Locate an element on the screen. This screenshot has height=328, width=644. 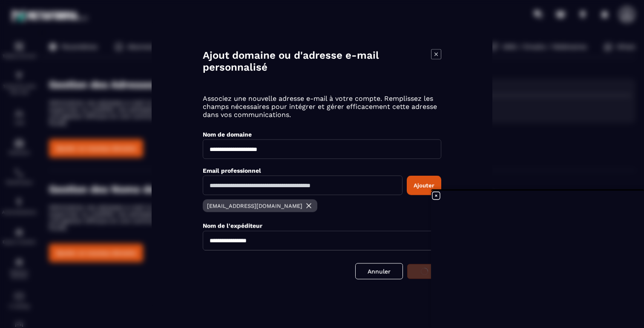
label: Nom de domaine is located at coordinates (228, 134).